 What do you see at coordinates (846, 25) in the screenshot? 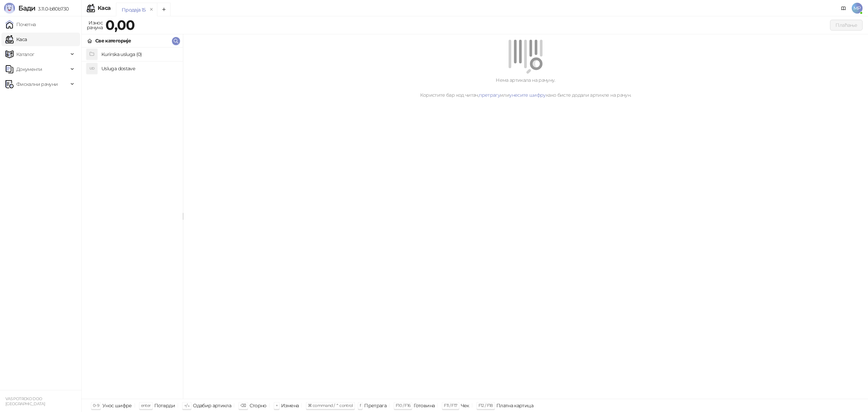
I see `button: Плаћање` at bounding box center [846, 25].